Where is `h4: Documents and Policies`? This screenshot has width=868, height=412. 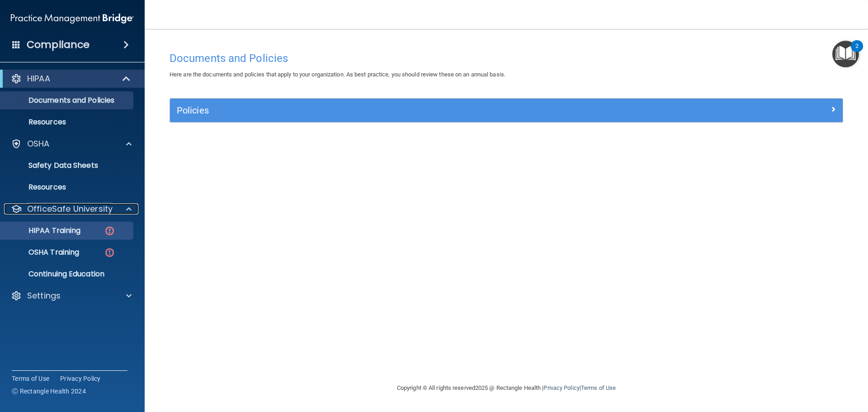
h4: Documents and Policies is located at coordinates (507, 59).